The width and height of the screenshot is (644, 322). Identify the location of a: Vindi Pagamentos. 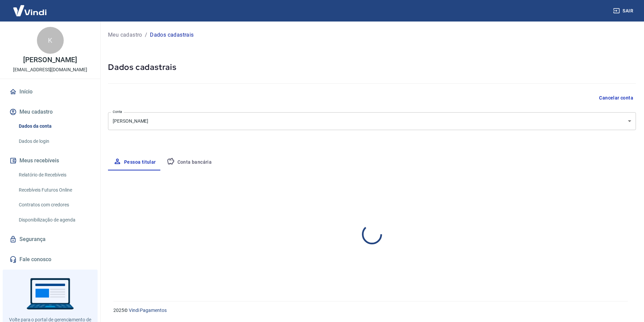
(148, 311).